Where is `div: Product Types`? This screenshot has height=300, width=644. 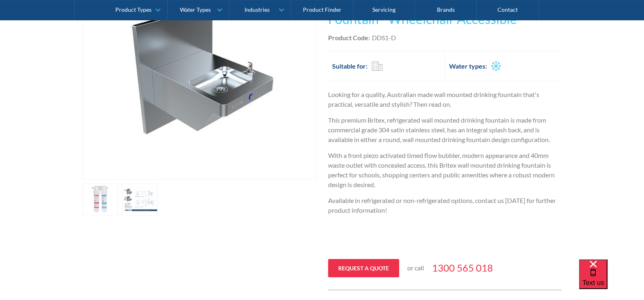 div: Product Types is located at coordinates (133, 10).